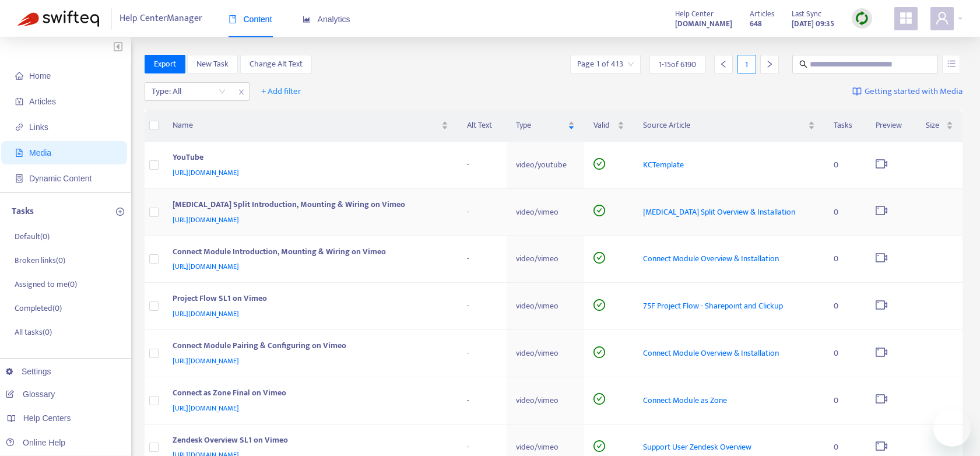 This screenshot has width=980, height=456. Describe the element at coordinates (242, 92) in the screenshot. I see `span: close` at that location.